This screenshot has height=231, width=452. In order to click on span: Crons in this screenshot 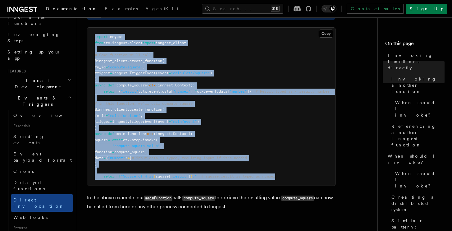, I will do `click(24, 171)`.